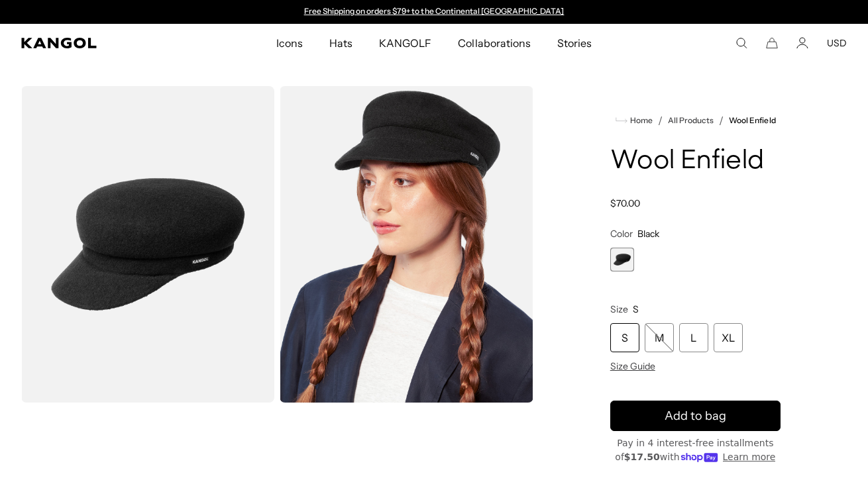 This screenshot has height=486, width=868. I want to click on div: Announcement, so click(434, 12).